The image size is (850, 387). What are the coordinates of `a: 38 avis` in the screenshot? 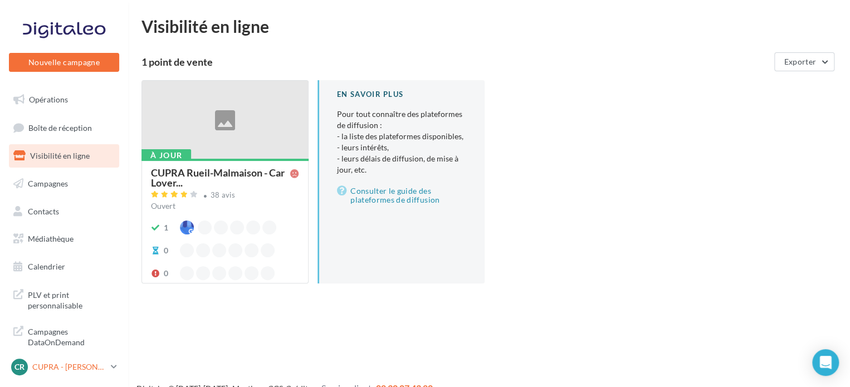 It's located at (225, 196).